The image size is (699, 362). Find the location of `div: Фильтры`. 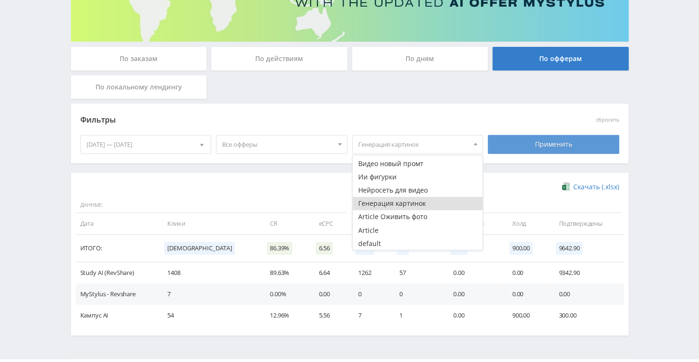

div: Фильтры is located at coordinates (282, 120).